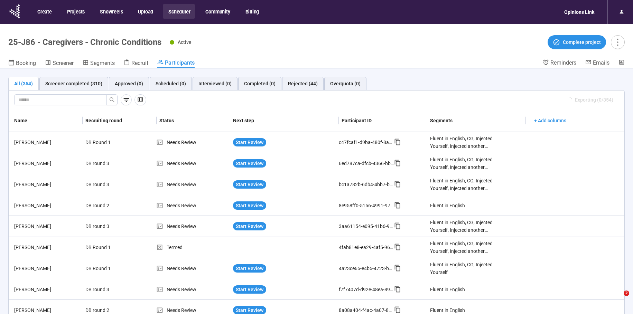 This screenshot has width=633, height=314. I want to click on span: Recruit, so click(140, 63).